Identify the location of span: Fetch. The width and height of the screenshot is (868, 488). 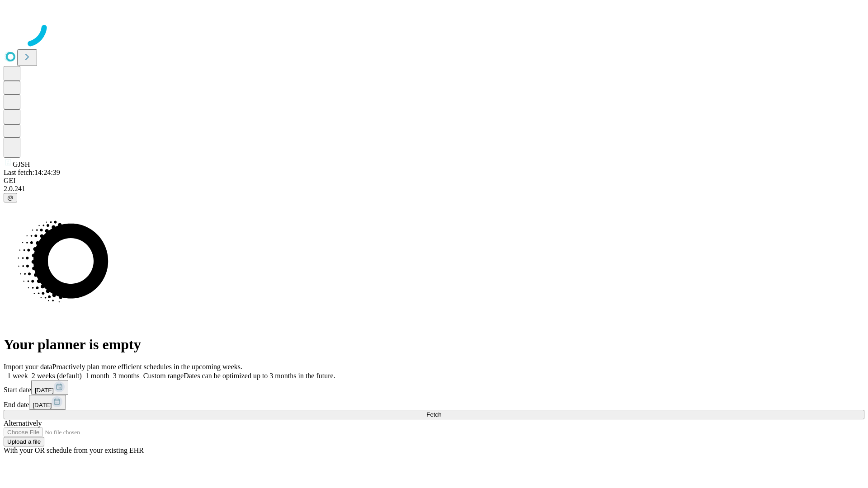
(434, 414).